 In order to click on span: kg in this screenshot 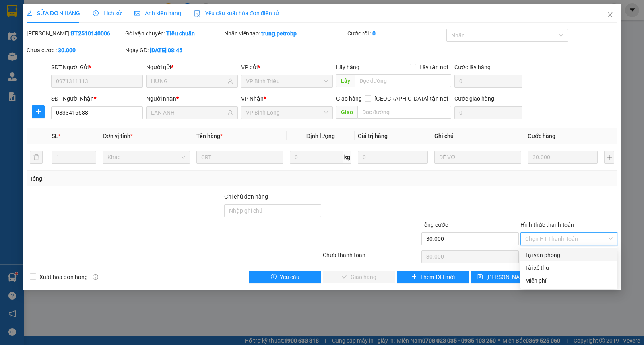, I will do `click(347, 157)`.